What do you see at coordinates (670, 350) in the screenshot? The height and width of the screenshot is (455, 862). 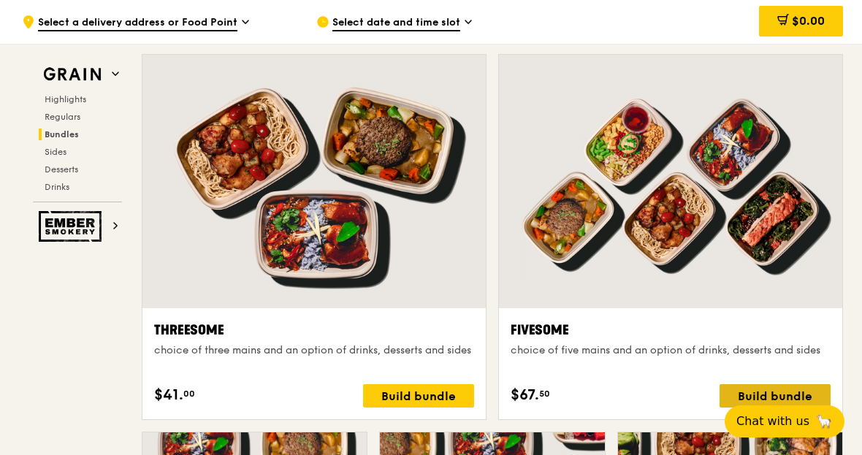 I see `div: choice of five mains and an option of drinks, desserts and sides` at bounding box center [670, 350].